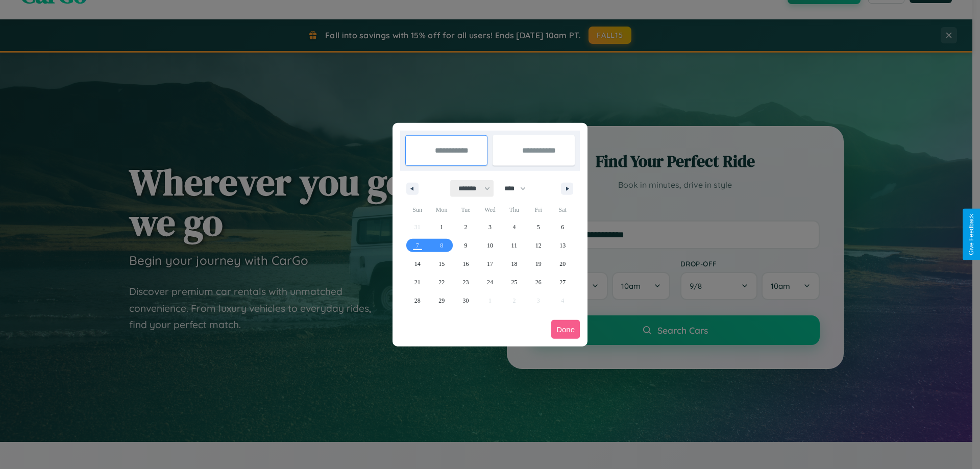  Describe the element at coordinates (538, 263) in the screenshot. I see `button: 19` at that location.